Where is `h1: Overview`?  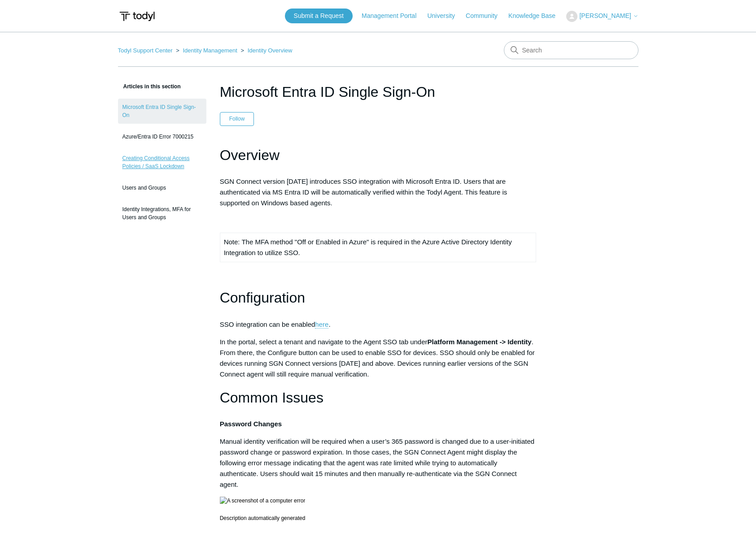
h1: Overview is located at coordinates (378, 155).